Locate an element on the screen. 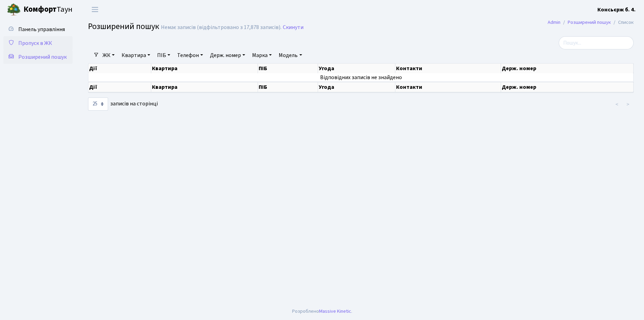 The width and height of the screenshot is (644, 320). a: Держ. номер is located at coordinates (227, 56).